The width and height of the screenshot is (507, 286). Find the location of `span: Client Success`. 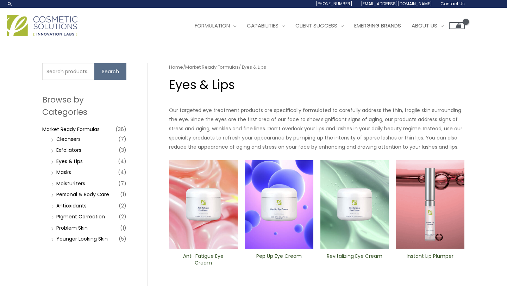

span: Client Success is located at coordinates (316, 25).